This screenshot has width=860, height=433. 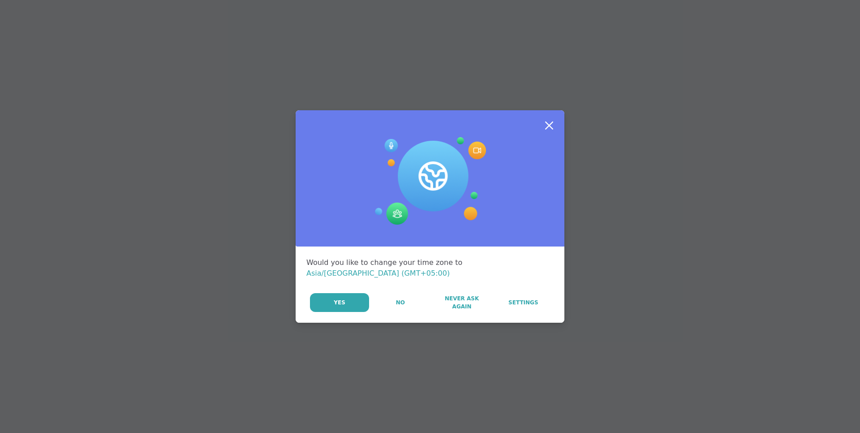 I want to click on span: No, so click(x=400, y=302).